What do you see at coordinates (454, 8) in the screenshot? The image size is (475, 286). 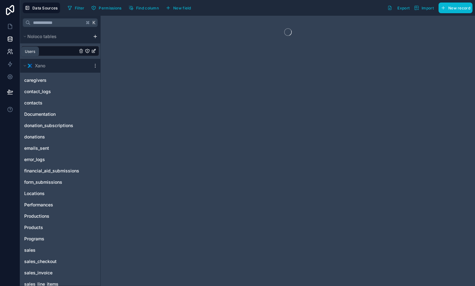 I see `a: New record` at bounding box center [454, 8].